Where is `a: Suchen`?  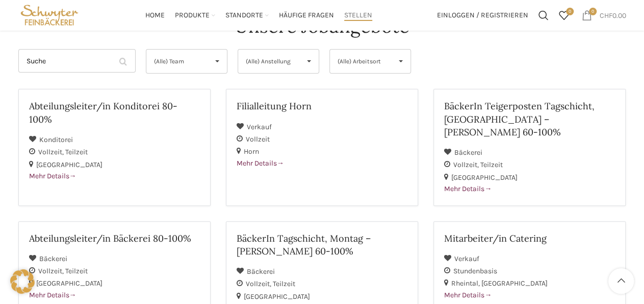
a: Suchen is located at coordinates (544, 15).